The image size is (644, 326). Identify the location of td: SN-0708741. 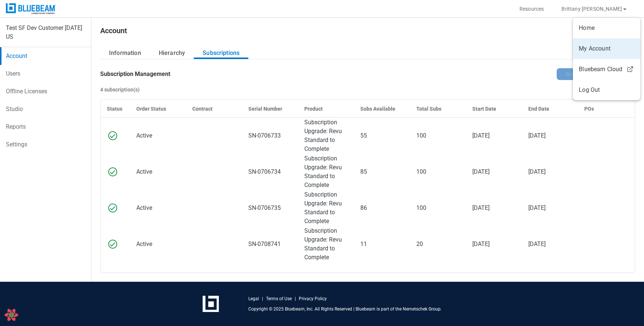
(270, 244).